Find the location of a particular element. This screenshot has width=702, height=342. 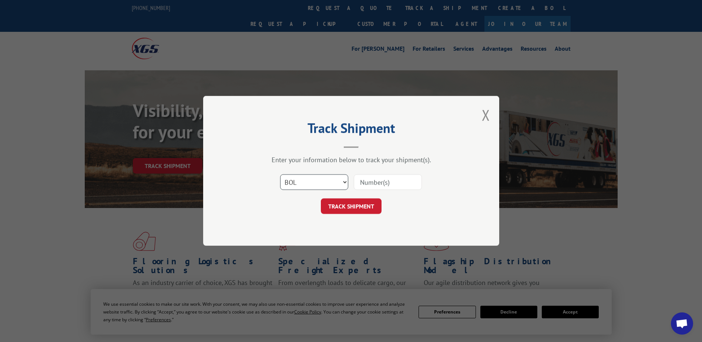

button: TRACK SHIPMENT is located at coordinates (351, 207).